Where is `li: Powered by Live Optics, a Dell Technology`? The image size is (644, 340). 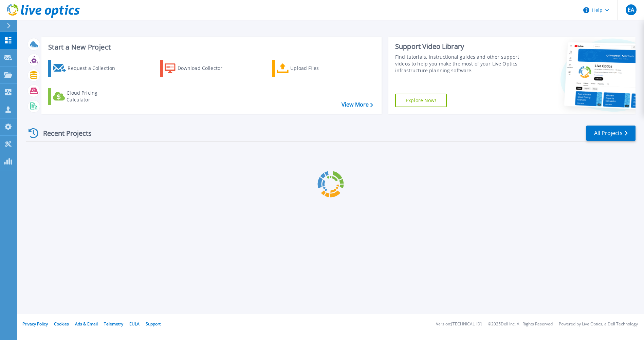
li: Powered by Live Optics, a Dell Technology is located at coordinates (598, 324).